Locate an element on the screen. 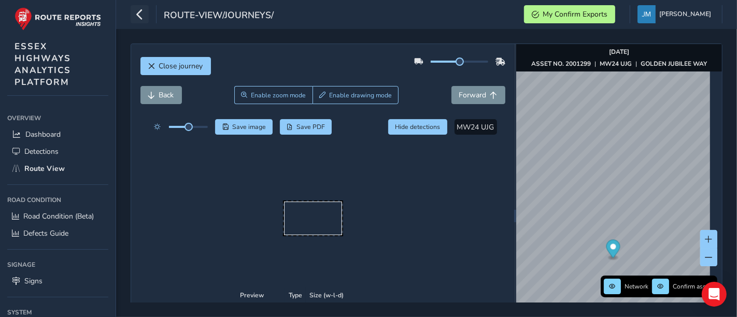 The image size is (737, 317). strong: ASSET NO. 2001299 is located at coordinates (561, 64).